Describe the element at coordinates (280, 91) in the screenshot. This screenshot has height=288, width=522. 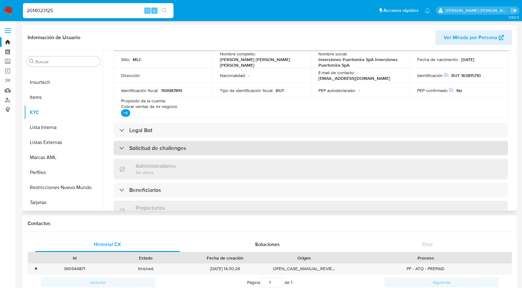
I see `p: RUT` at that location.